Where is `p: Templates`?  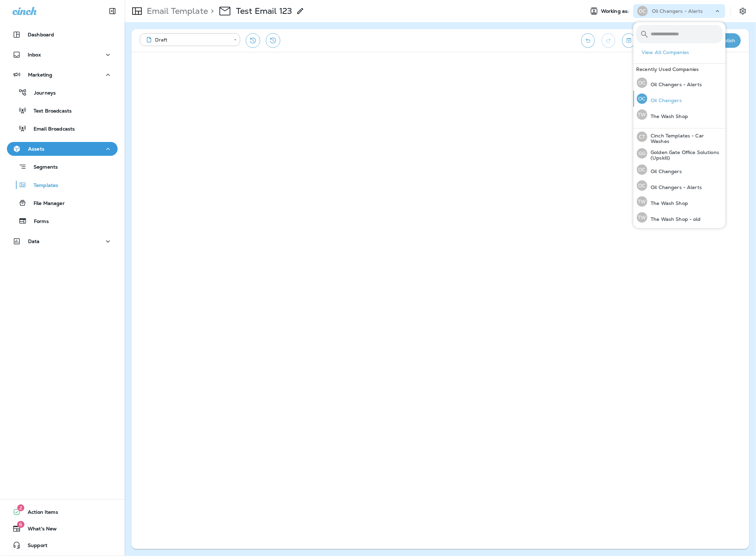
p: Templates is located at coordinates (42, 186).